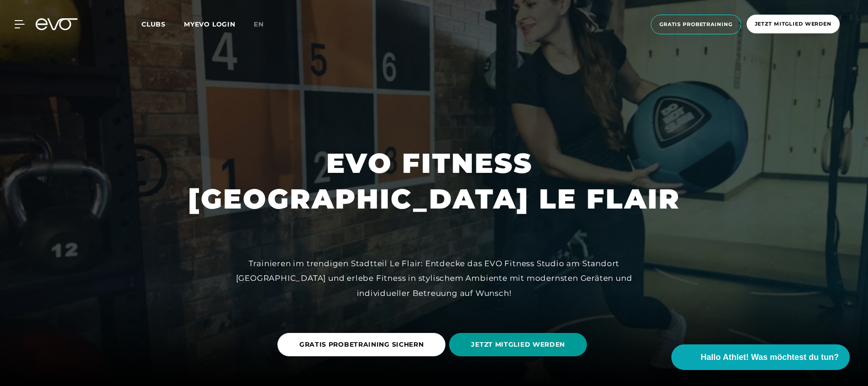 The height and width of the screenshot is (386, 868). What do you see at coordinates (361, 344) in the screenshot?
I see `span: GRATIS PROBETRAINING SICHERN` at bounding box center [361, 344].